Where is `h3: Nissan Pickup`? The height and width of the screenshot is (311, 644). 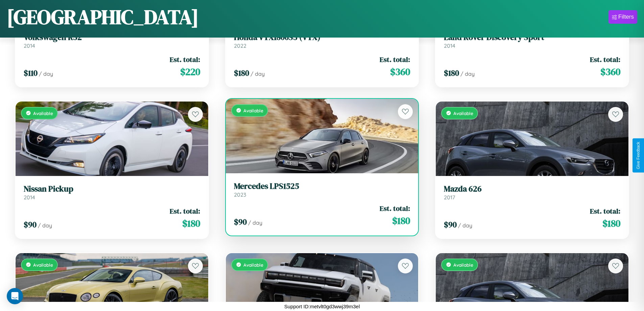
h3: Nissan Pickup is located at coordinates (112, 189).